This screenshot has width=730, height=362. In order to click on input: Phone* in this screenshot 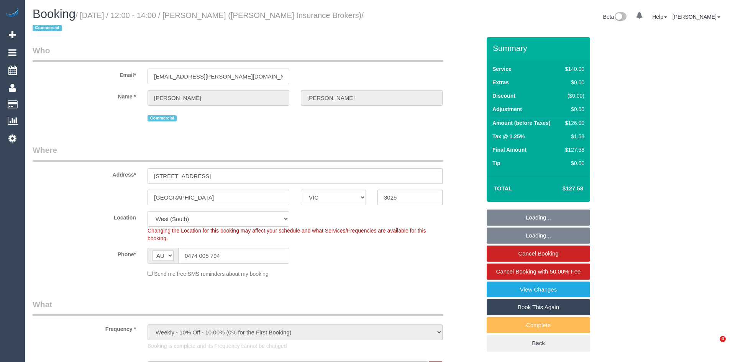, I will do `click(234, 255)`.